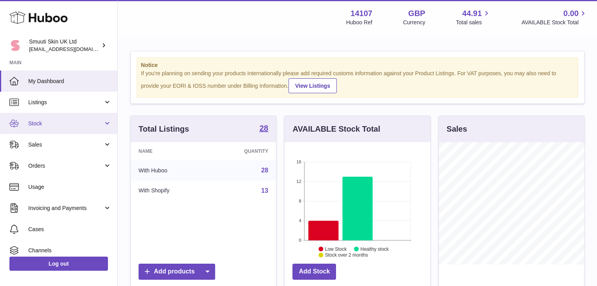 Image resolution: width=597 pixels, height=286 pixels. I want to click on span: AVAILABLE Stock Total, so click(554, 22).